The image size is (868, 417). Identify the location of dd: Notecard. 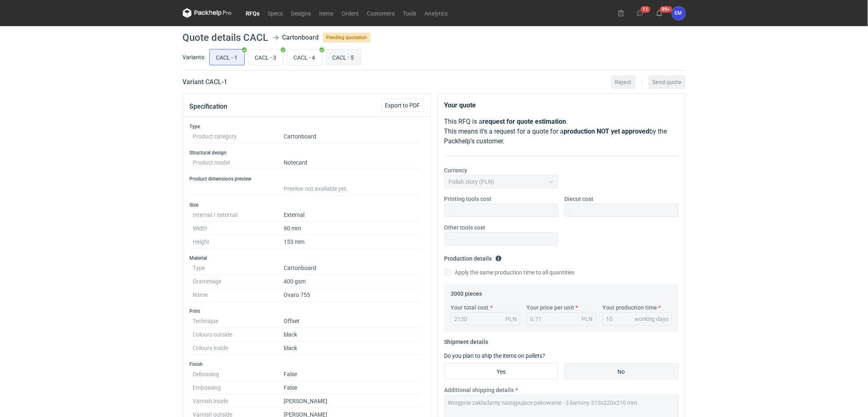
(352, 162).